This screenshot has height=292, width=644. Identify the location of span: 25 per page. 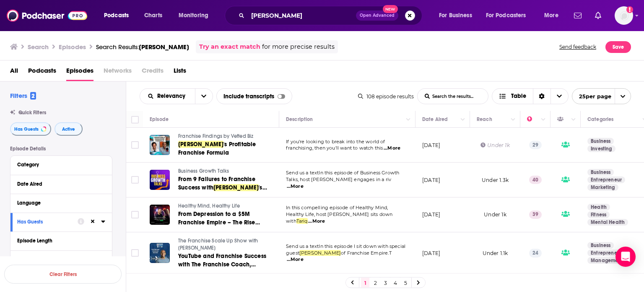
(592, 96).